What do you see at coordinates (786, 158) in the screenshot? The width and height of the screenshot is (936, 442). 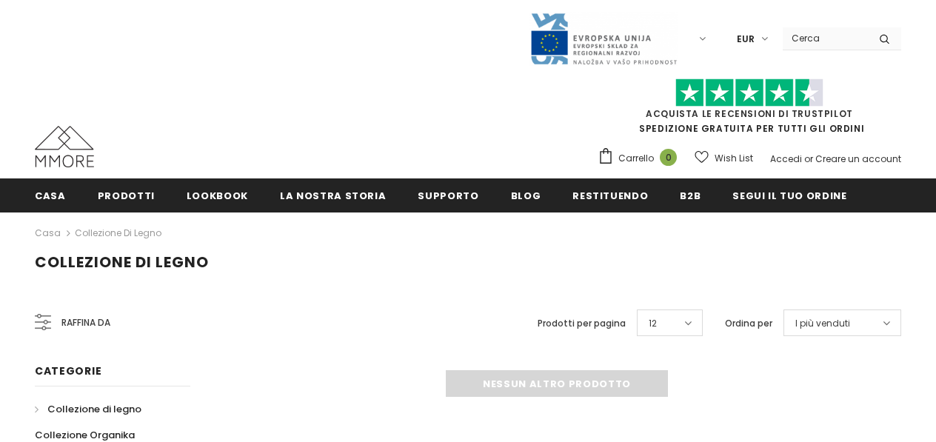 I see `a: Accedi` at bounding box center [786, 158].